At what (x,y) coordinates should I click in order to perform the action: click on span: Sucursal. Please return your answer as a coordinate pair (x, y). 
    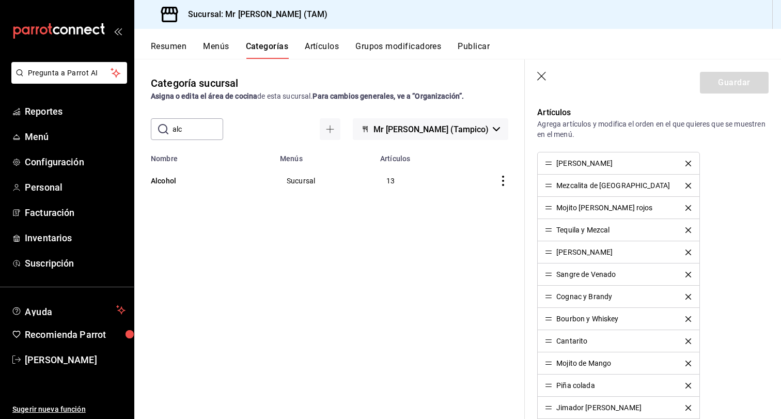
    Looking at the image, I should click on (324, 181).